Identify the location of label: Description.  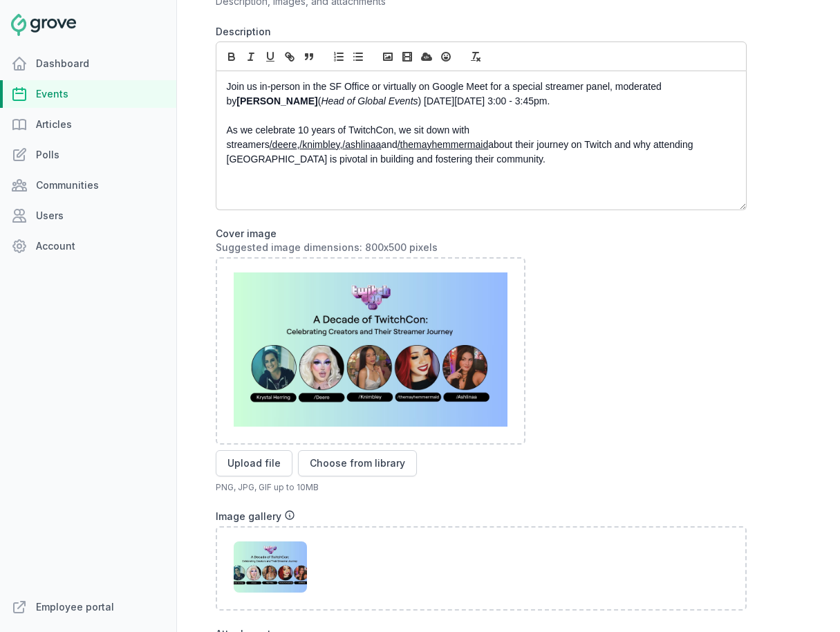
(481, 32).